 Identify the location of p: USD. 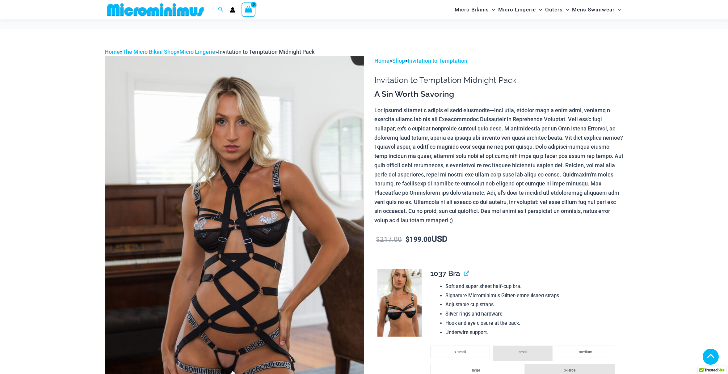
(499, 239).